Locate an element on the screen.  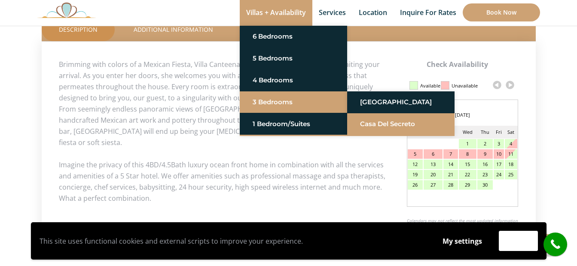
div: 6 is located at coordinates (432, 154).